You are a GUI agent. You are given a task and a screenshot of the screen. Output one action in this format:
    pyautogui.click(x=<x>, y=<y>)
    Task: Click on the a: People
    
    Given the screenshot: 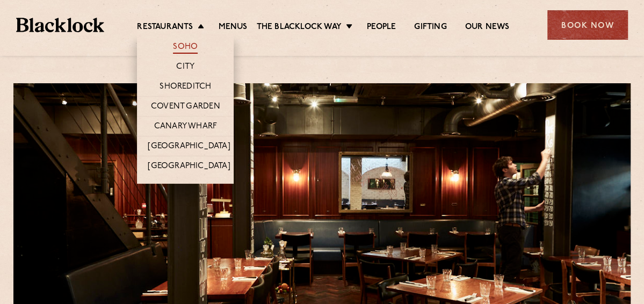 What is the action you would take?
    pyautogui.click(x=381, y=28)
    